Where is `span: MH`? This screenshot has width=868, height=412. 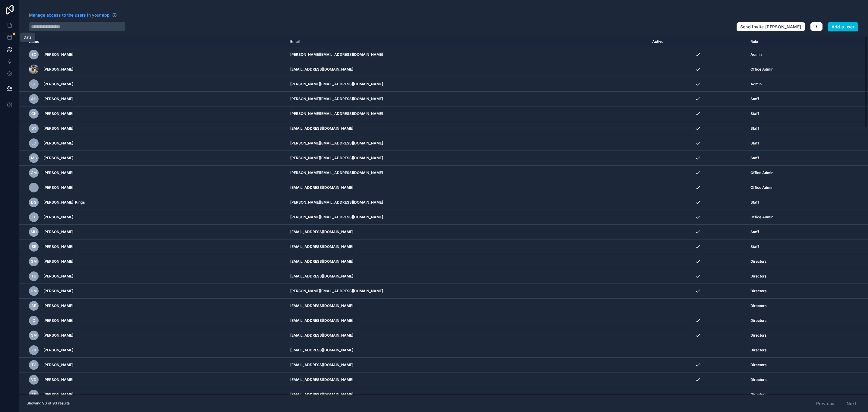 span: MH is located at coordinates (33, 232).